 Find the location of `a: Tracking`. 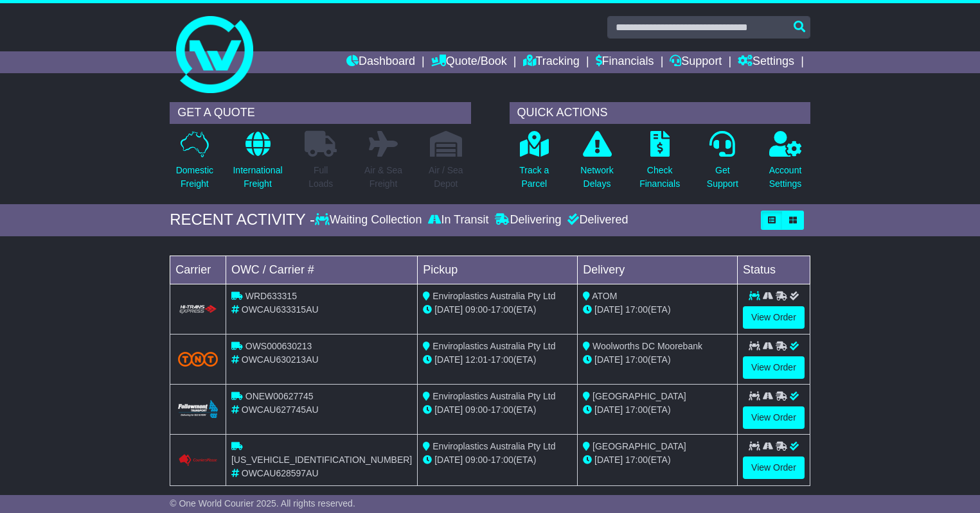

a: Tracking is located at coordinates (552, 62).